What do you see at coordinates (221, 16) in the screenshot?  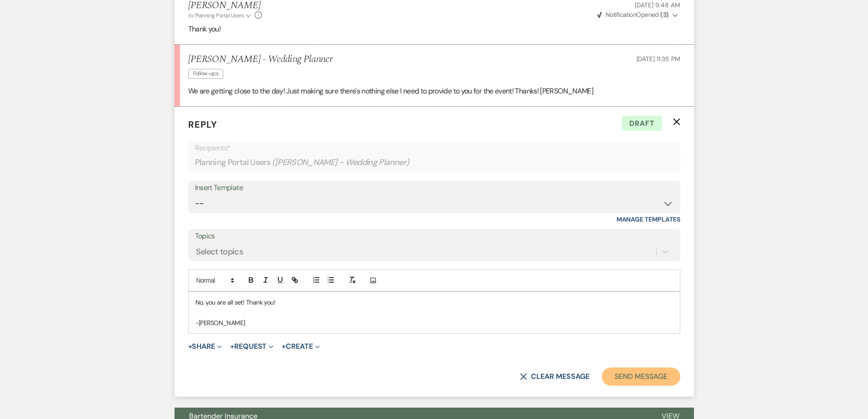 I see `button: to: Planning Portal Users` at bounding box center [221, 16].